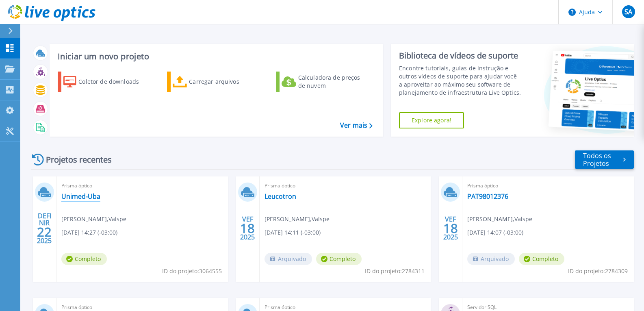  What do you see at coordinates (488, 197) in the screenshot?
I see `font: PAT98012376` at bounding box center [488, 197].